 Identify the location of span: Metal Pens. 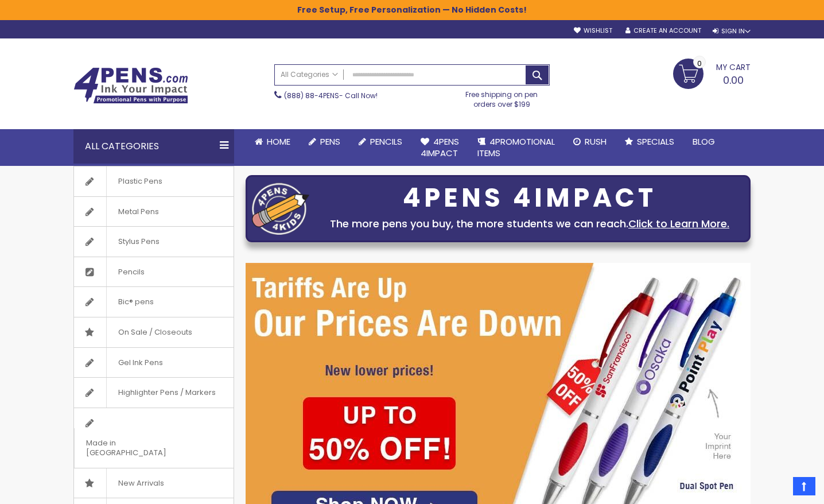
(139, 212).